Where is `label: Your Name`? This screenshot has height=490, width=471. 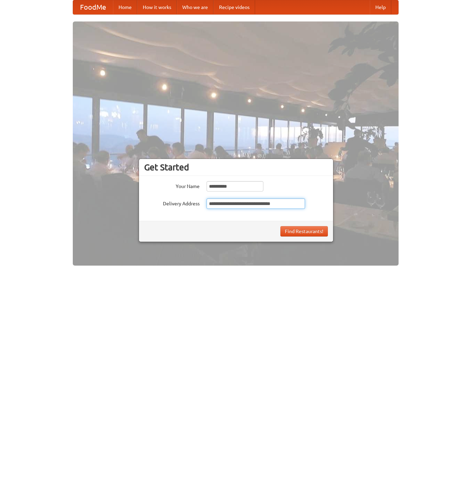
label: Your Name is located at coordinates (172, 185).